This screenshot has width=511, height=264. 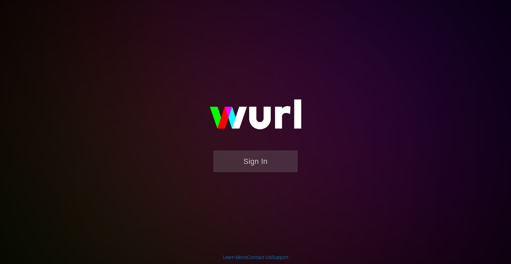 I want to click on img: wurl-logo-on-black-223613ac3d8ba8fe6dc639794a292ebdb59501304c7dfd60c99c58986ef67473.svg, so click(x=255, y=118).